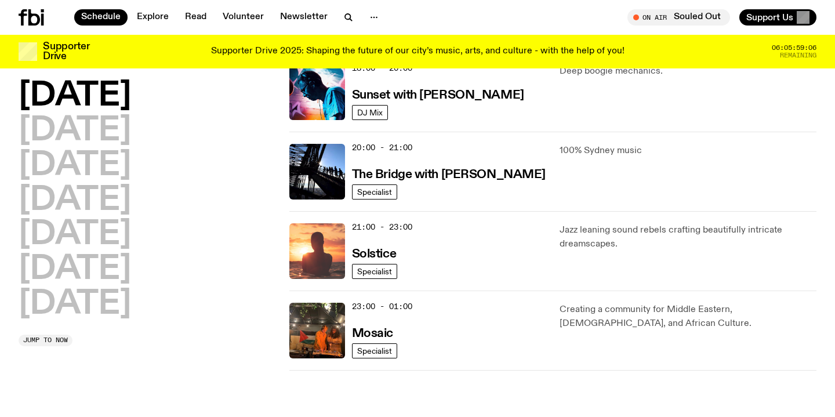 This screenshot has height=417, width=835. I want to click on a: Tommy and Jono Playing at a fundraiser for Palestine, so click(317, 330).